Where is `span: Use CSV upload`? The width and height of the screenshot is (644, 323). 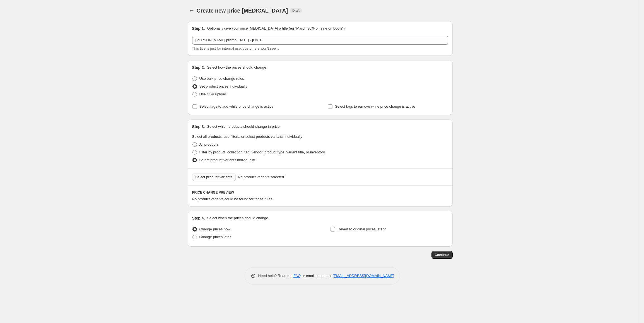 span: Use CSV upload is located at coordinates (213, 94).